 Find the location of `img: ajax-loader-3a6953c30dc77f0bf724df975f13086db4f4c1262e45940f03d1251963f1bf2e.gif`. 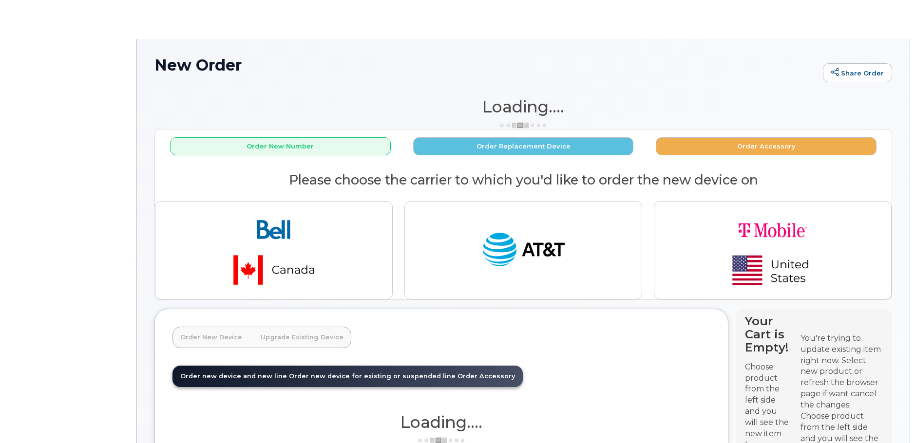

img: ajax-loader-3a6953c30dc77f0bf724df975f13086db4f4c1262e45940f03d1251963f1bf2e.gif is located at coordinates (523, 125).